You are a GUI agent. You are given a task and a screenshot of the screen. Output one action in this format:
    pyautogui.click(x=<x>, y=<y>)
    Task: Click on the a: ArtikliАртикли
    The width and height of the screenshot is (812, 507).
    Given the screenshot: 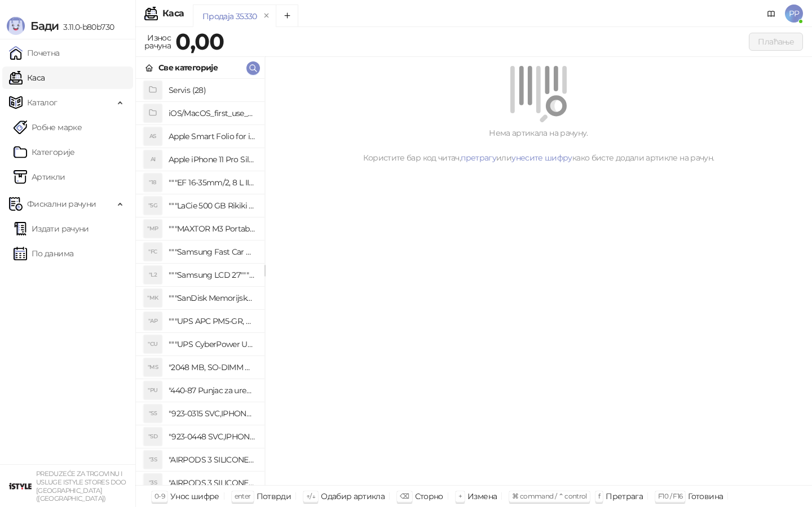 What is the action you would take?
    pyautogui.click(x=39, y=177)
    